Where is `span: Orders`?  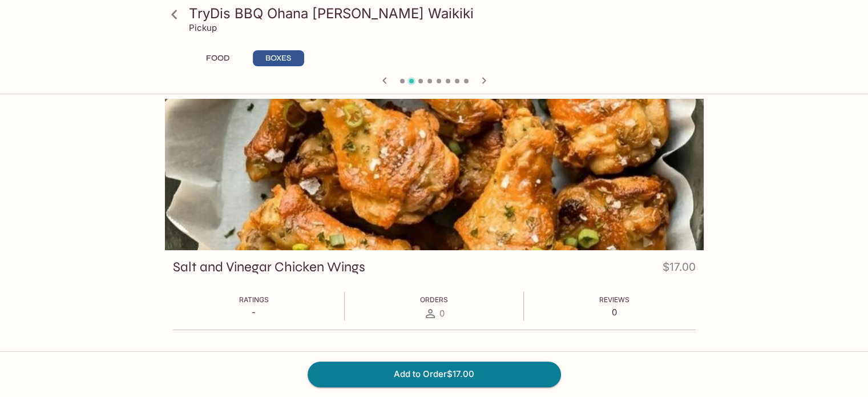
span: Orders is located at coordinates (434, 299).